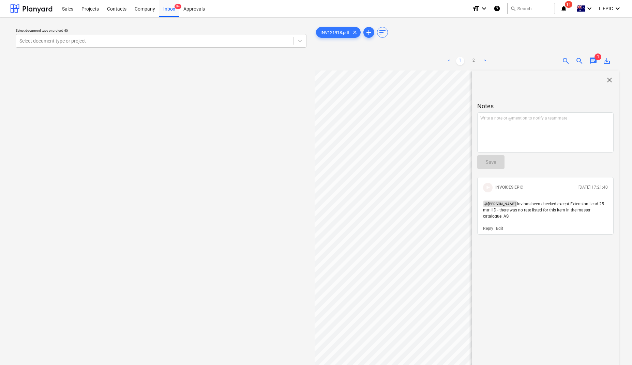 The image size is (632, 365). Describe the element at coordinates (382, 32) in the screenshot. I see `span: sort` at that location.